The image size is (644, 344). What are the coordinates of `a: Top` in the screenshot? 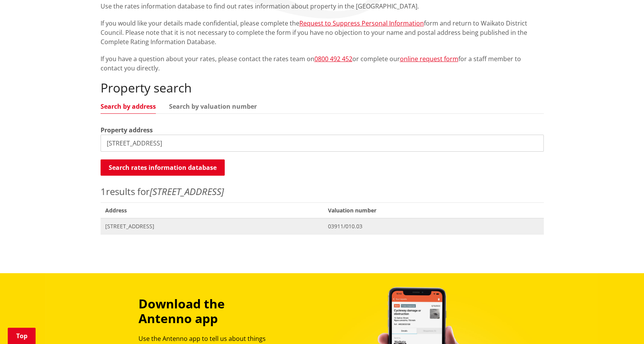 It's located at (22, 336).